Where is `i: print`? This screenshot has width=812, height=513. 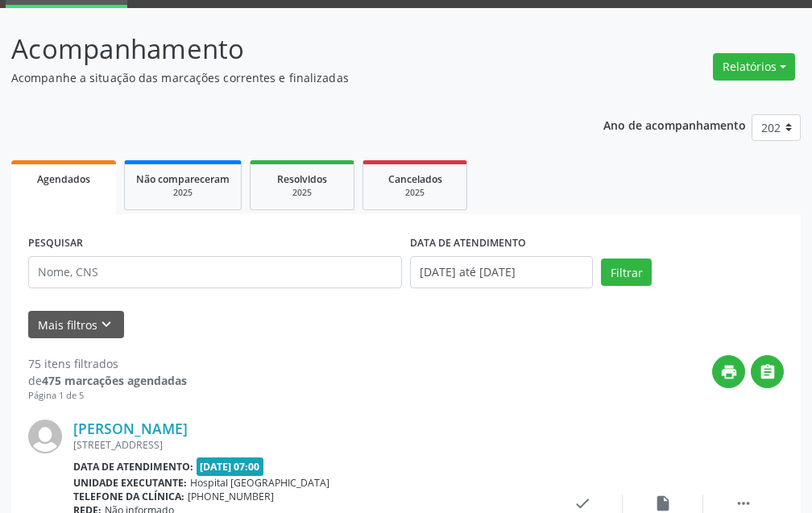
i: print is located at coordinates (729, 372).